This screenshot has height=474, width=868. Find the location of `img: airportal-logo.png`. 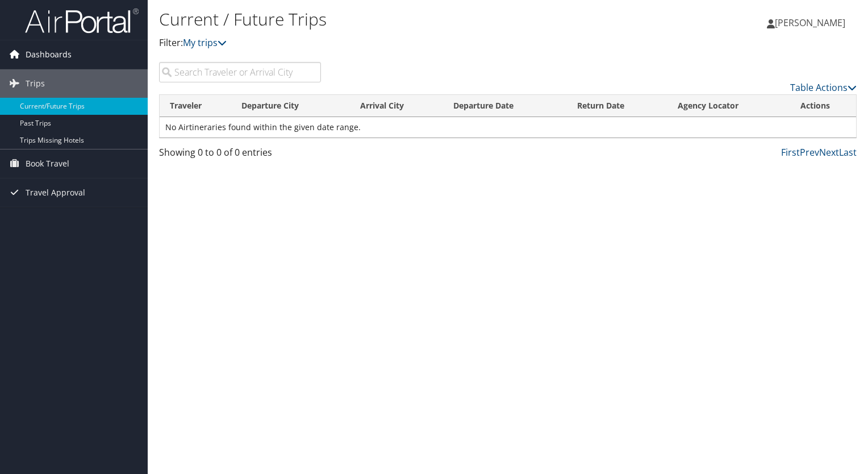

img: airportal-logo.png is located at coordinates (82, 20).